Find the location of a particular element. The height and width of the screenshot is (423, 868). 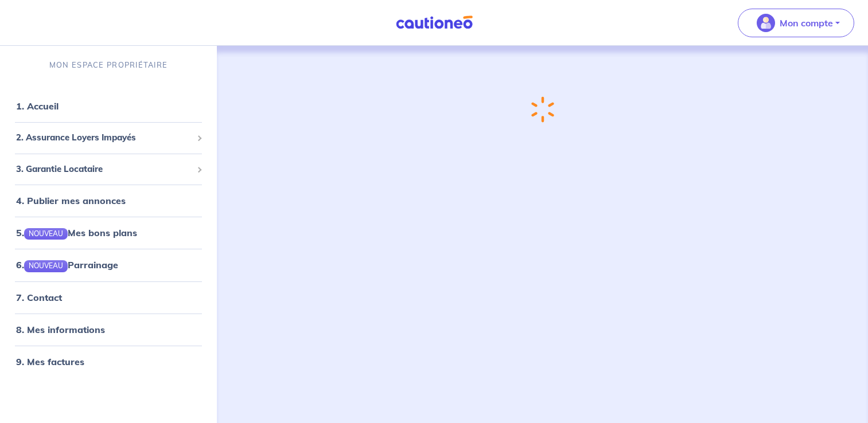

a: 4. Publier mes annonces is located at coordinates (71, 201).